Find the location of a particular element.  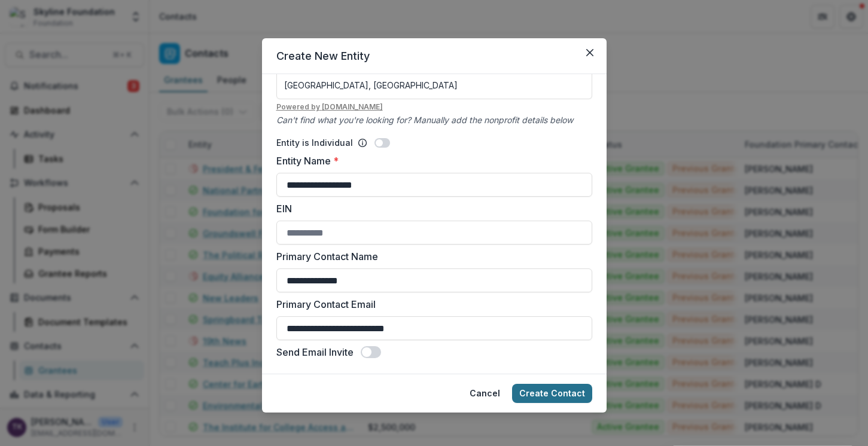

p: Entity is Individual is located at coordinates (314, 142).